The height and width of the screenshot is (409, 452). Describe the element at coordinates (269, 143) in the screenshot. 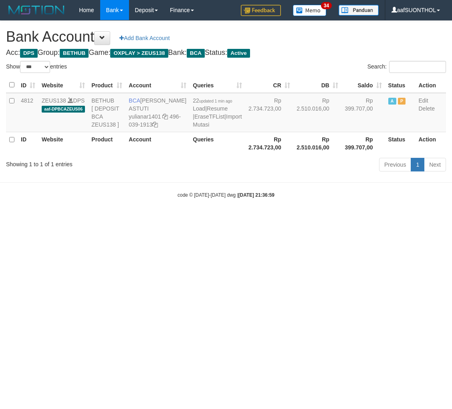

I see `th: Rp 2.734.723,00` at that location.